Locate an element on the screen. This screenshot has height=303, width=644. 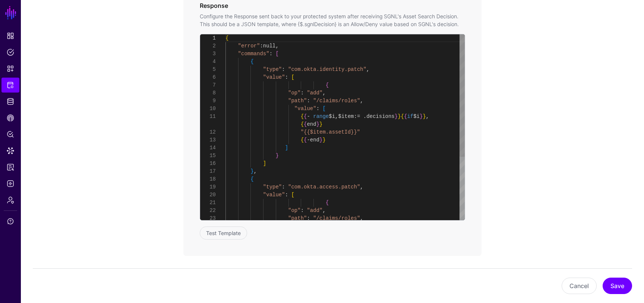
div: 7 is located at coordinates (208, 85).